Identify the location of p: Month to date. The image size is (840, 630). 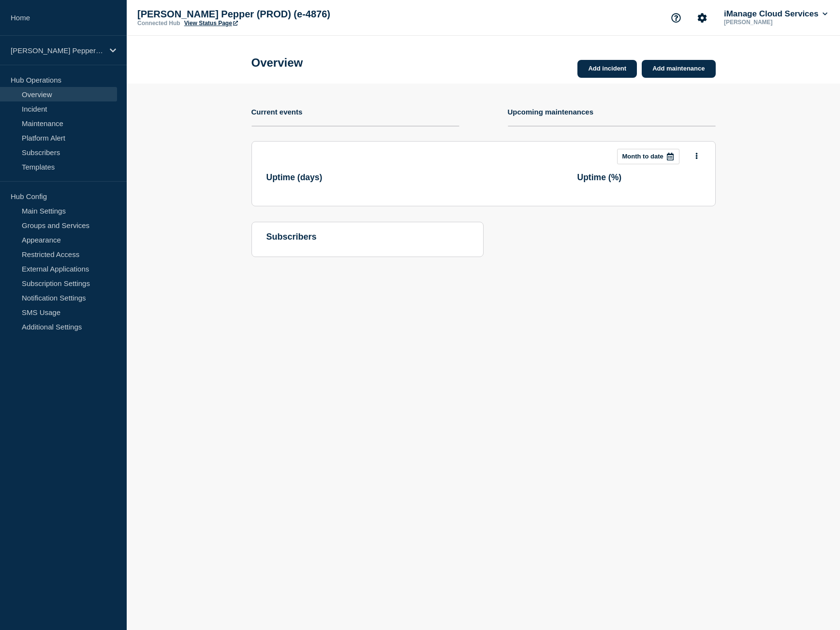
(643, 157).